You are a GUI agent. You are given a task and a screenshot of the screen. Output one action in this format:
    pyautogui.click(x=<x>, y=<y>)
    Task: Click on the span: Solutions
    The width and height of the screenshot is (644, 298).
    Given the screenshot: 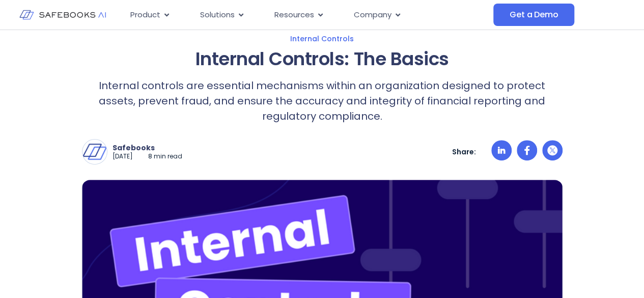 What is the action you would take?
    pyautogui.click(x=217, y=15)
    